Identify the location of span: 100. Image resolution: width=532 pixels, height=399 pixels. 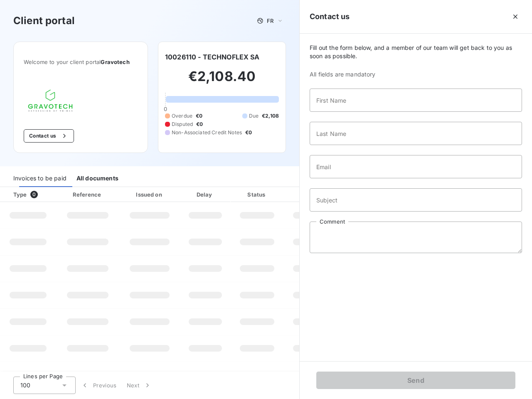
(25, 386).